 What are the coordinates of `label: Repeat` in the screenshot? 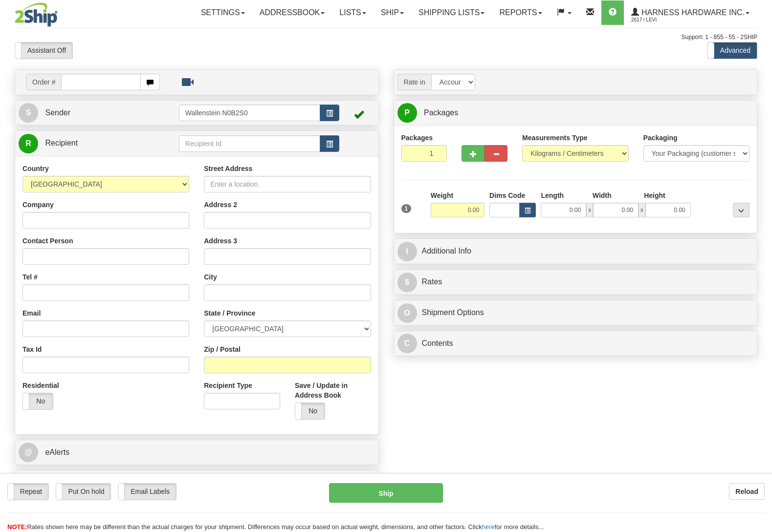 It's located at (28, 492).